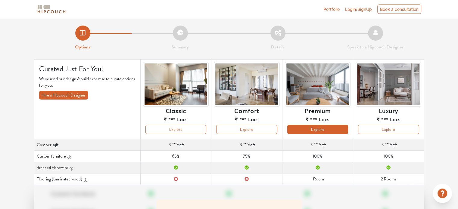 This screenshot has height=209, width=458. I want to click on h6: Premium, so click(317, 110).